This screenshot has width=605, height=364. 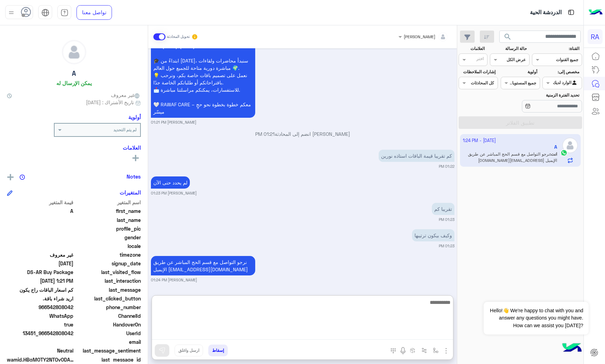 I want to click on div: RA, so click(x=595, y=37).